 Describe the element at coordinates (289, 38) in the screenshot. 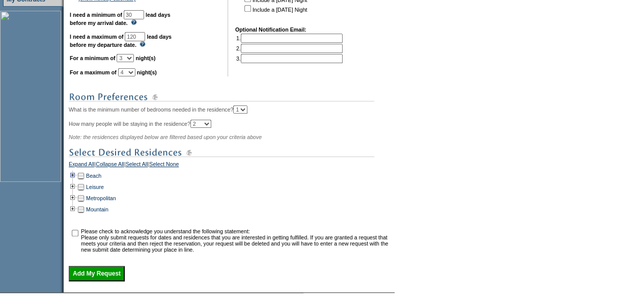

I see `td: 1.` at that location.